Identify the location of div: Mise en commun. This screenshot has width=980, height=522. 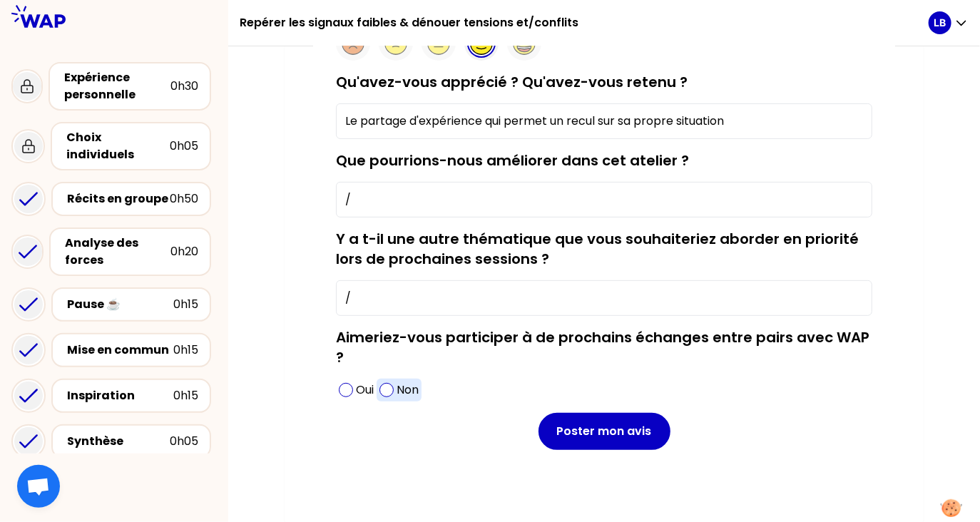
(120, 350).